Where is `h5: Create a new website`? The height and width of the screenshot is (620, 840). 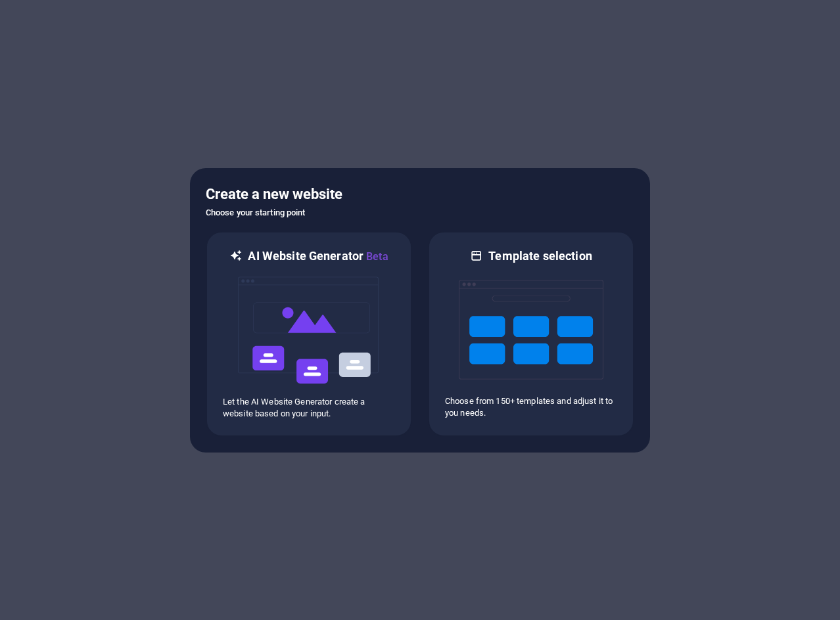 h5: Create a new website is located at coordinates (420, 195).